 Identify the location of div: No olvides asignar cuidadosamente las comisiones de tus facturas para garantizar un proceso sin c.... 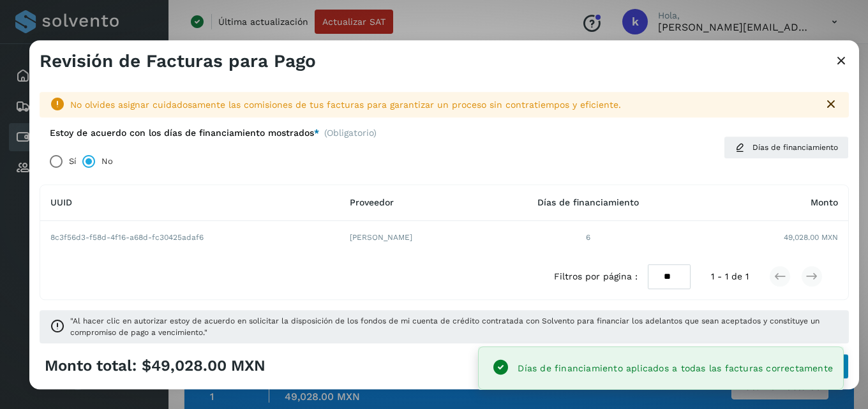
(441, 105).